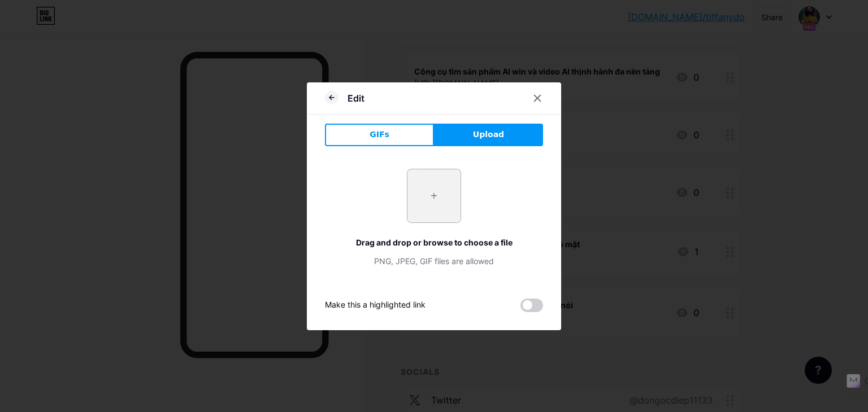 The height and width of the screenshot is (412, 868). Describe the element at coordinates (356, 98) in the screenshot. I see `div: Edit` at that location.